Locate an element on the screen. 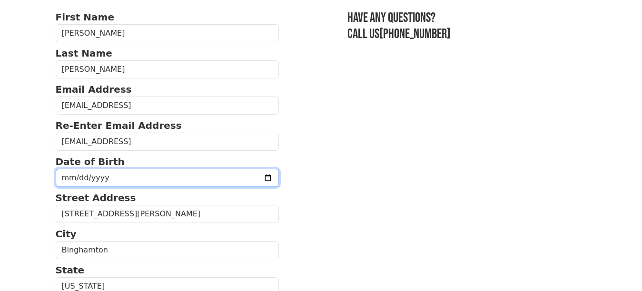 The image size is (642, 291). strong: First Name is located at coordinates (85, 17).